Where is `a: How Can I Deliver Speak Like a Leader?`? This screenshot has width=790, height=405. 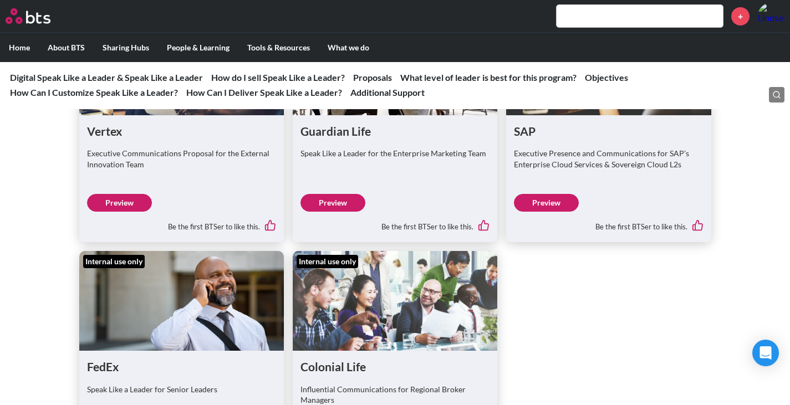
a: How Can I Deliver Speak Like a Leader? is located at coordinates (264, 92).